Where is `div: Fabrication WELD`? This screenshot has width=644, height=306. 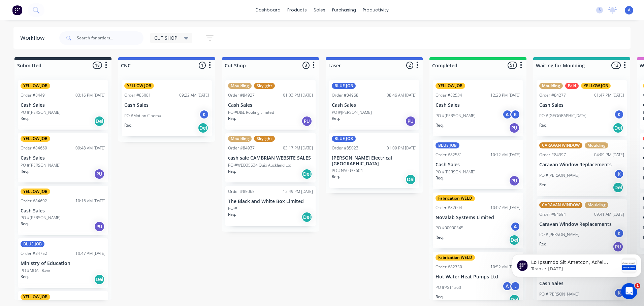
div: Fabrication WELD is located at coordinates (455, 258).